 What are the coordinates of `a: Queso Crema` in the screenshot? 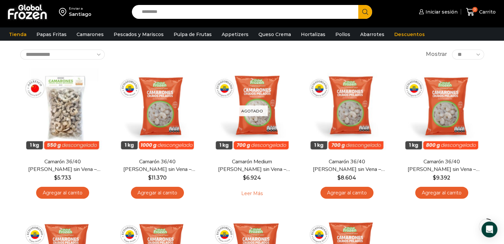 It's located at (274, 34).